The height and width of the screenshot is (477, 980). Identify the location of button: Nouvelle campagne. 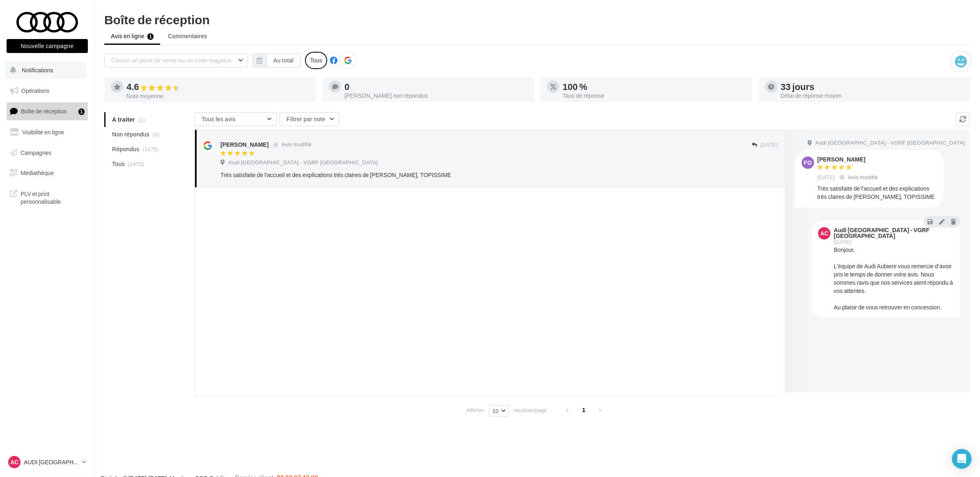
(47, 46).